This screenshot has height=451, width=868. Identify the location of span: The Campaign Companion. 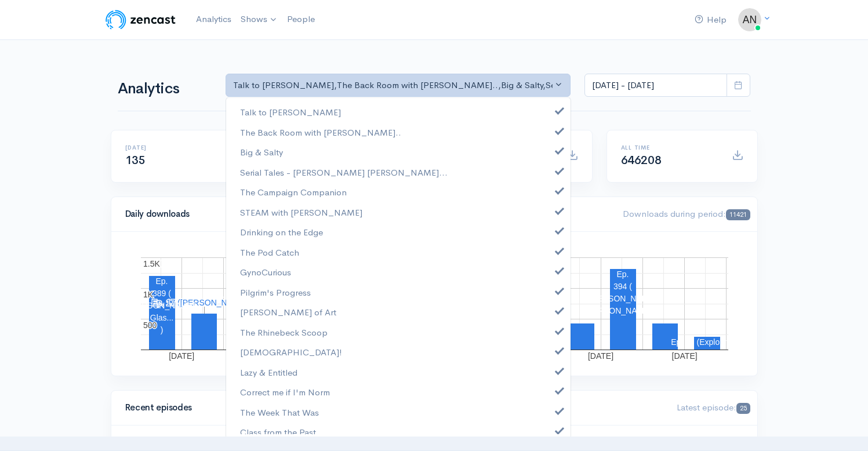
(293, 192).